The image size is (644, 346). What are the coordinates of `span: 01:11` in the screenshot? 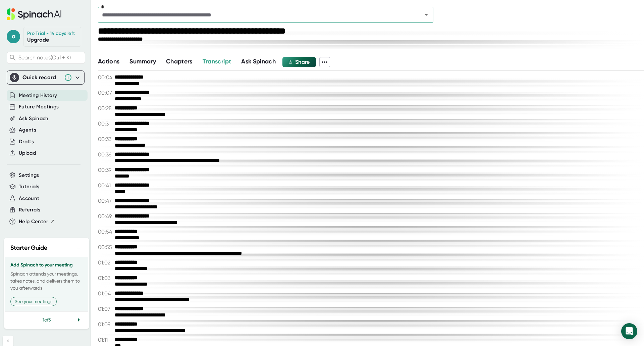 It's located at (105, 340).